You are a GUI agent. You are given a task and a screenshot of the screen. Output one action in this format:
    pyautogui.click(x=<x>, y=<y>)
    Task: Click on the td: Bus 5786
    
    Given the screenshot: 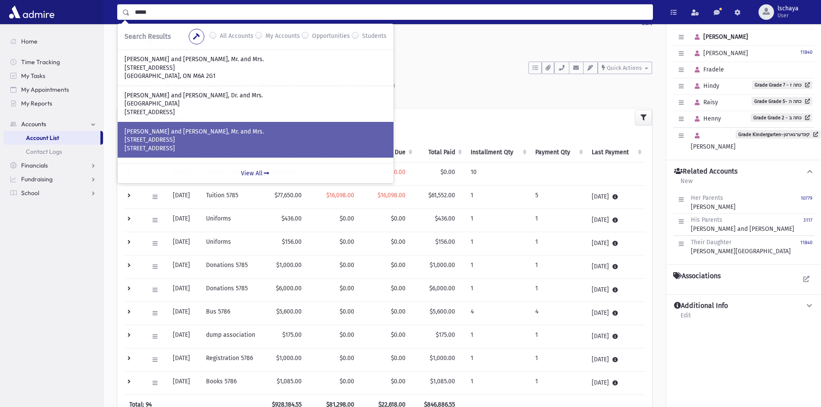 What is the action you would take?
    pyautogui.click(x=232, y=313)
    